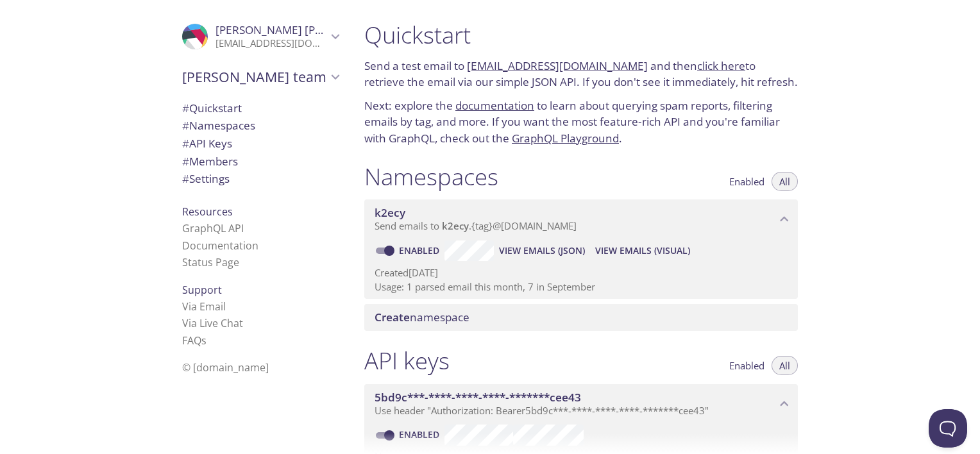  Describe the element at coordinates (406, 360) in the screenshot. I see `h1: API keys` at that location.